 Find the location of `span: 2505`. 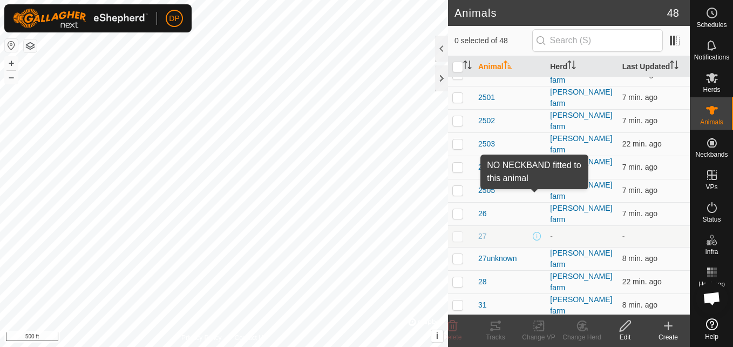

span: 2505 is located at coordinates (486, 190).